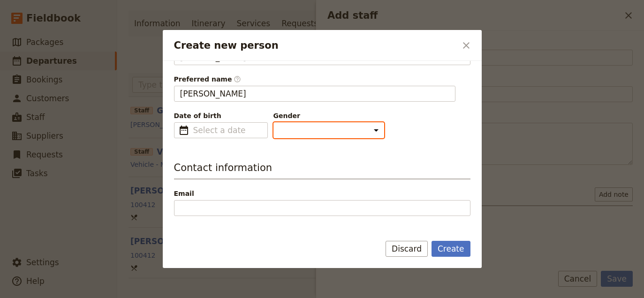 The height and width of the screenshot is (298, 644). I want to click on button: Close dialog, so click(467, 45).